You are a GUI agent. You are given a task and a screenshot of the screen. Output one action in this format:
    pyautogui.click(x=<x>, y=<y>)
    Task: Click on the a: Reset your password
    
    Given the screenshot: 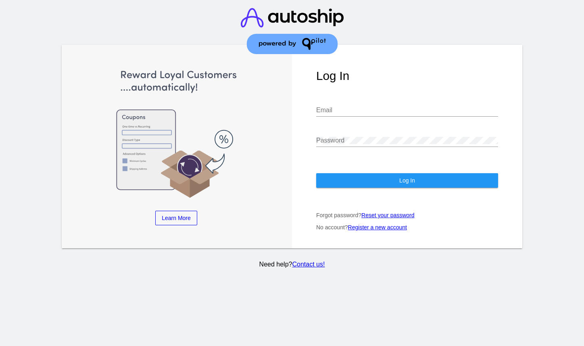 What is the action you would take?
    pyautogui.click(x=388, y=215)
    